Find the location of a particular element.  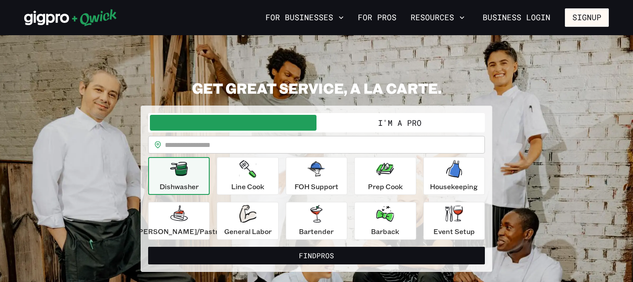

p: Prep Cook is located at coordinates (385, 186).